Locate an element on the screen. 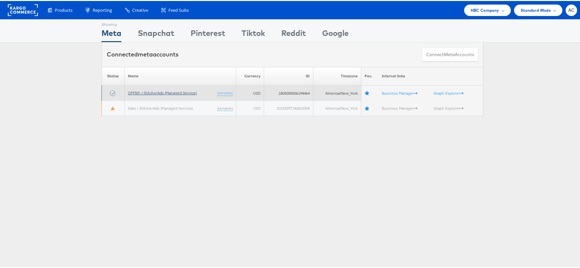 The height and width of the screenshot is (268, 580). button: ConnectmetaAccounts is located at coordinates (450, 53).